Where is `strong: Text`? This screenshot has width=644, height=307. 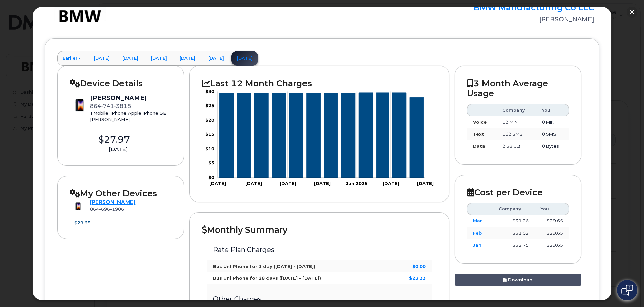 strong: Text is located at coordinates (479, 134).